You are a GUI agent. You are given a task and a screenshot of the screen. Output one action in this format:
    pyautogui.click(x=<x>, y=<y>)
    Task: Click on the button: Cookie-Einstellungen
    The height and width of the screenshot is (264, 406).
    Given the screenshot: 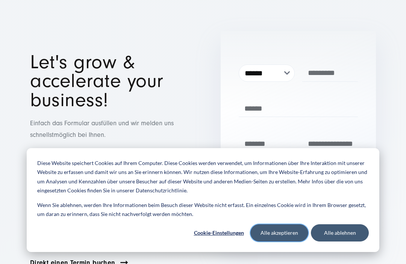 What is the action you would take?
    pyautogui.click(x=219, y=233)
    